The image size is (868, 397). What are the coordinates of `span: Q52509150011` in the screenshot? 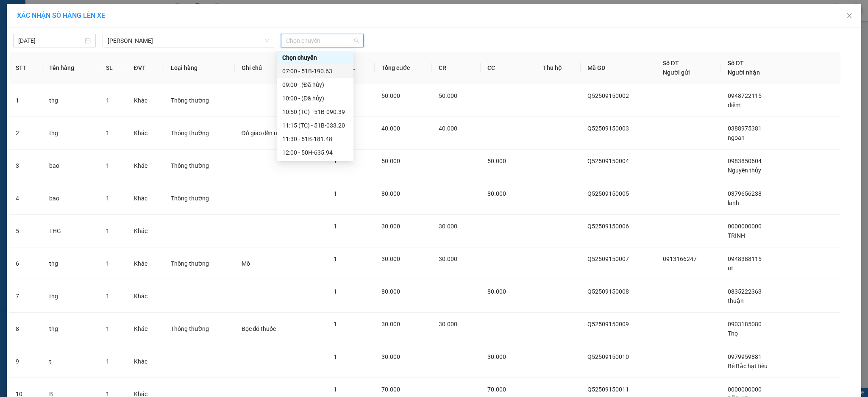 It's located at (608, 389).